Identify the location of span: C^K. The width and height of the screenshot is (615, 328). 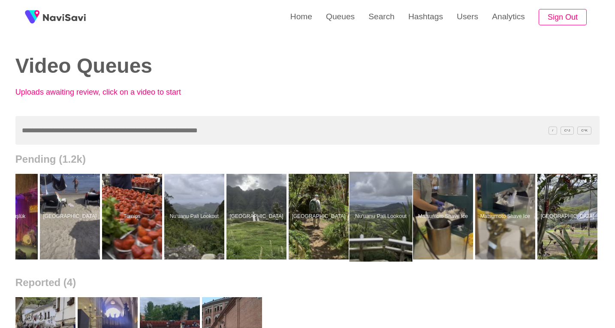
(584, 130).